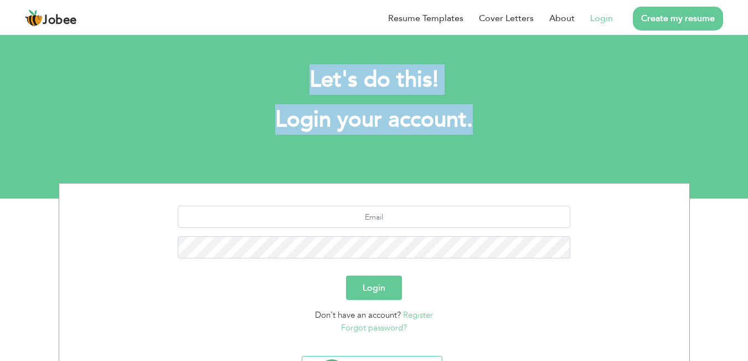 This screenshot has width=748, height=361. Describe the element at coordinates (374, 287) in the screenshot. I see `button: Login` at that location.